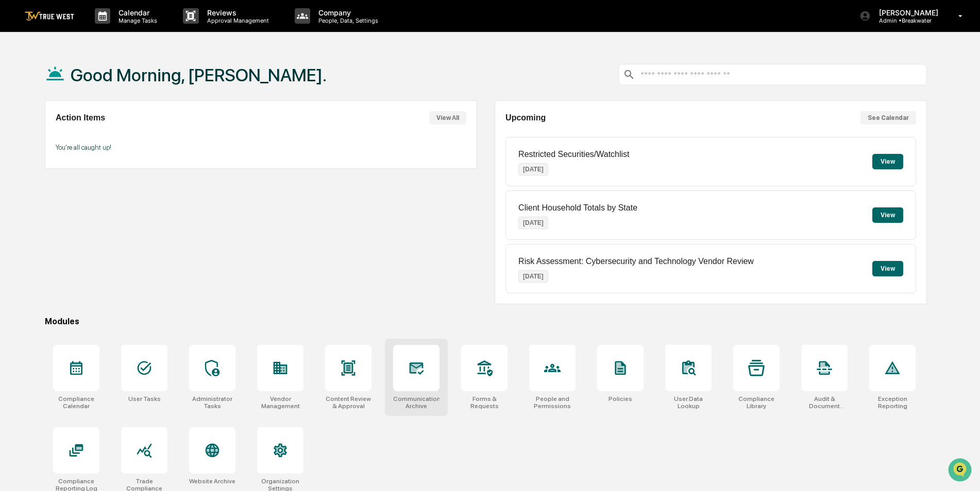  Describe the element at coordinates (525, 118) in the screenshot. I see `h2: Upcoming` at that location.